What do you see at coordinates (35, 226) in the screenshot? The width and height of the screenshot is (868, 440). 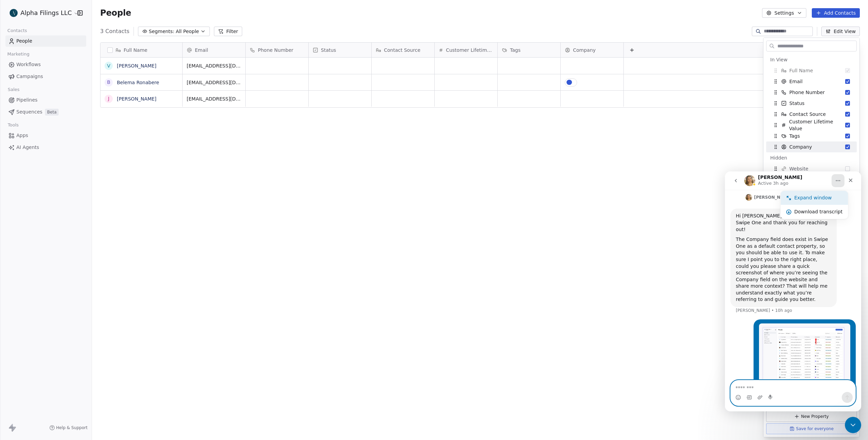 I see `button: Upload attachment` at bounding box center [35, 226].